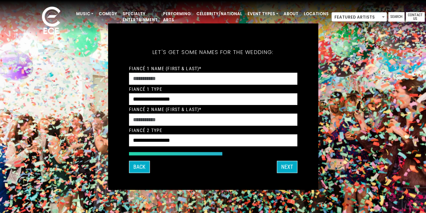 This screenshot has width=426, height=213. Describe the element at coordinates (359, 17) in the screenshot. I see `span: Featured Artists` at that location.